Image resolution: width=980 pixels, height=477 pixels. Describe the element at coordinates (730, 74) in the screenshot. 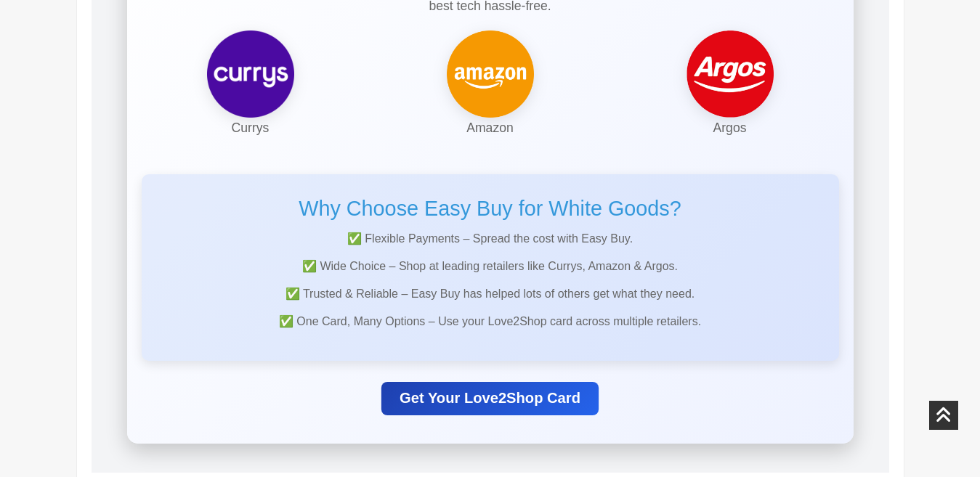

I see `img: Argos` at that location.